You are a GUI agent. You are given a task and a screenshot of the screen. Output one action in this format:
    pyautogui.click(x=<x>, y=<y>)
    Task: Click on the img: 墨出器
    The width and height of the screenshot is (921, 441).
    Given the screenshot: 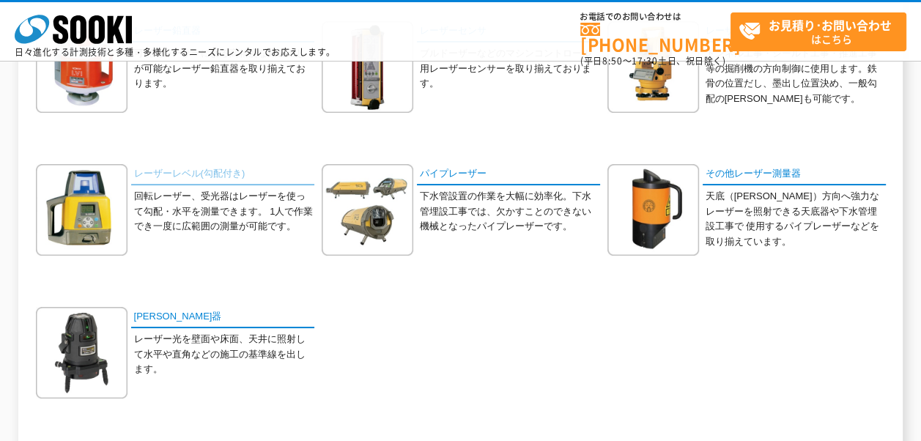 What is the action you would take?
    pyautogui.click(x=81, y=352)
    